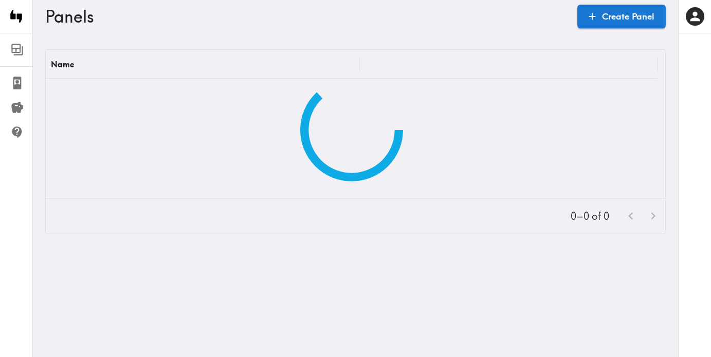 Image resolution: width=711 pixels, height=357 pixels. I want to click on p: 0–0 of 0, so click(590, 216).